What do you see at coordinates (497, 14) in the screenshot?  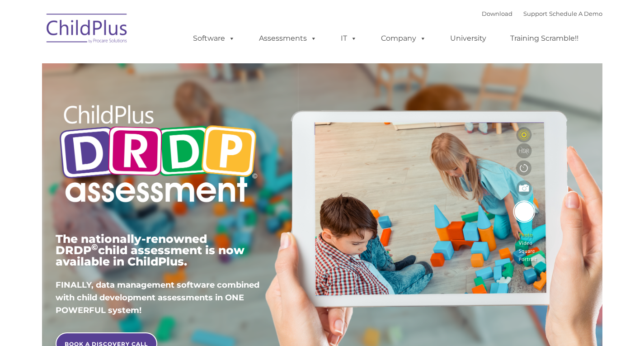 I see `a: Download` at bounding box center [497, 14].